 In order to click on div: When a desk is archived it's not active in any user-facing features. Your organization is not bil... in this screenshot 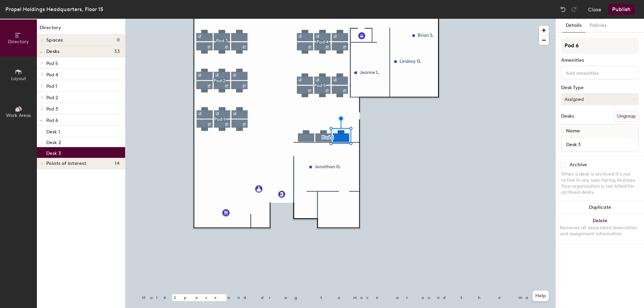, I will do `click(600, 183)`.